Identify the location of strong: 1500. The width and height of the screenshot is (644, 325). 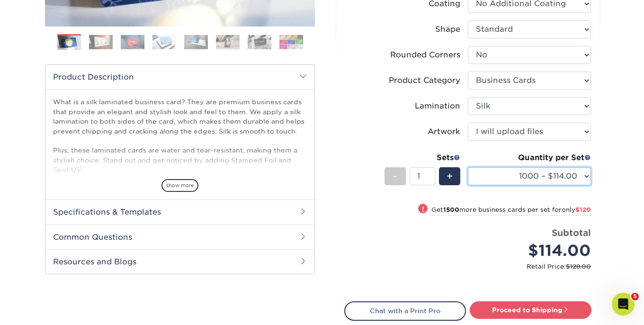
(451, 209).